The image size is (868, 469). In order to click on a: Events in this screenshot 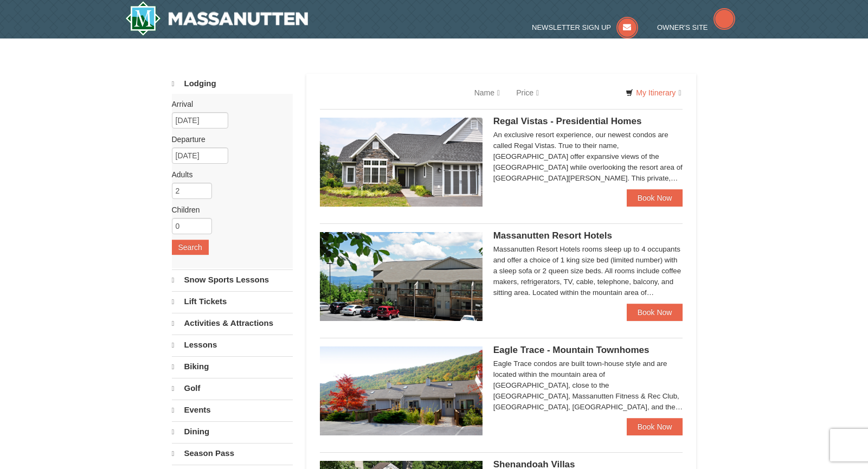, I will do `click(232, 410)`.